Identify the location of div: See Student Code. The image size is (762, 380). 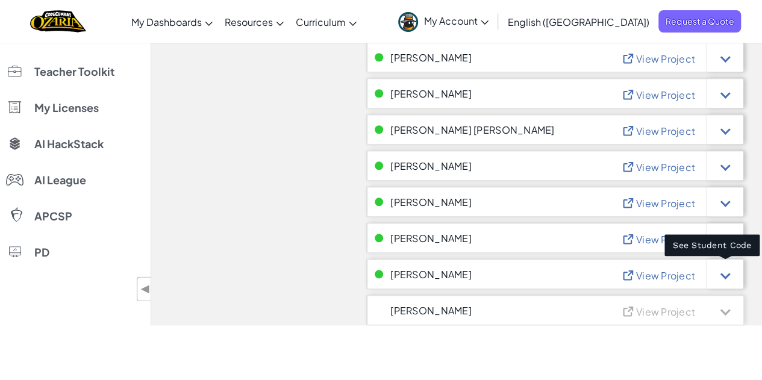
(712, 245).